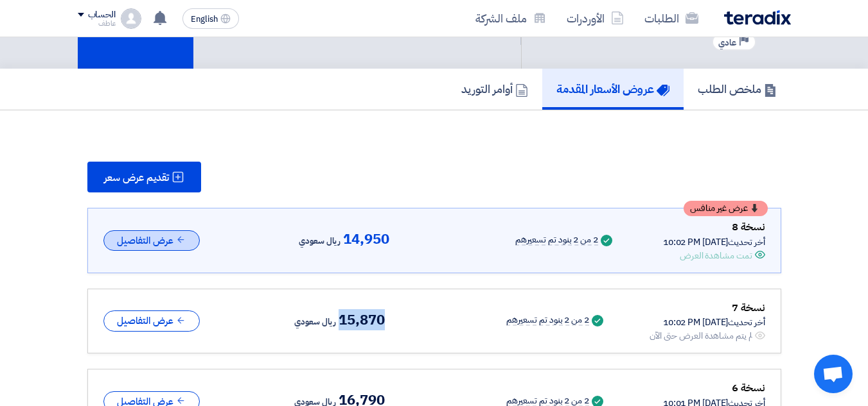 Image resolution: width=868 pixels, height=406 pixels. Describe the element at coordinates (671, 18) in the screenshot. I see `a: الطلبات` at that location.